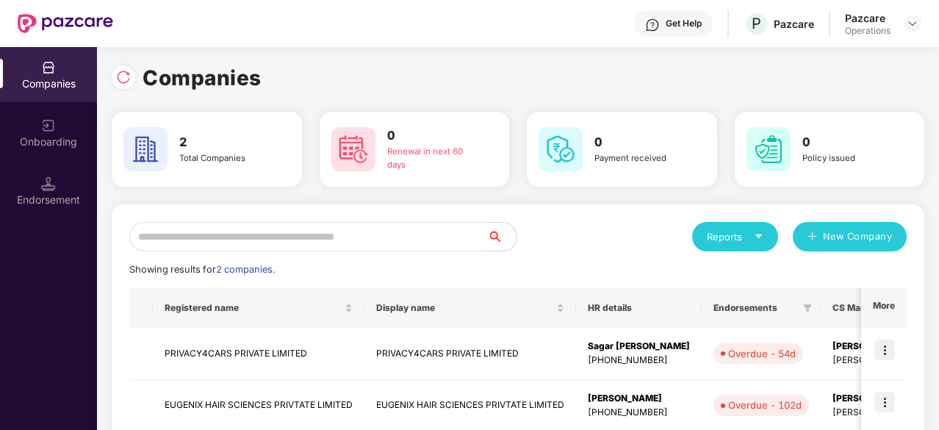 The image size is (939, 430). Describe the element at coordinates (48, 68) in the screenshot. I see `img: svg+xml;base64,PHN2ZyBpZD0iQ29tcGFuaWVzIiB4bWxucz0iaHR0cDovL3d3dy53My5vcmcvMjAwMC9zdmciIHdpZHRoPS...` at that location.